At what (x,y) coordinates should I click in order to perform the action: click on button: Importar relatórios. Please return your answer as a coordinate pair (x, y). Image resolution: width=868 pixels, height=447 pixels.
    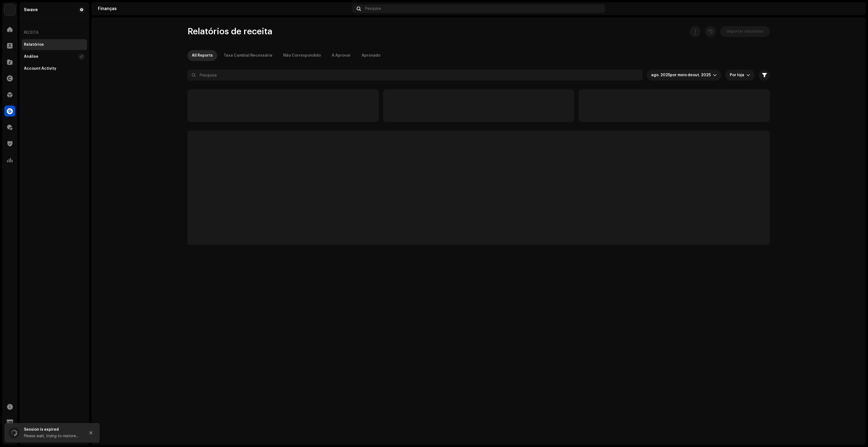
    Looking at the image, I should click on (745, 32).